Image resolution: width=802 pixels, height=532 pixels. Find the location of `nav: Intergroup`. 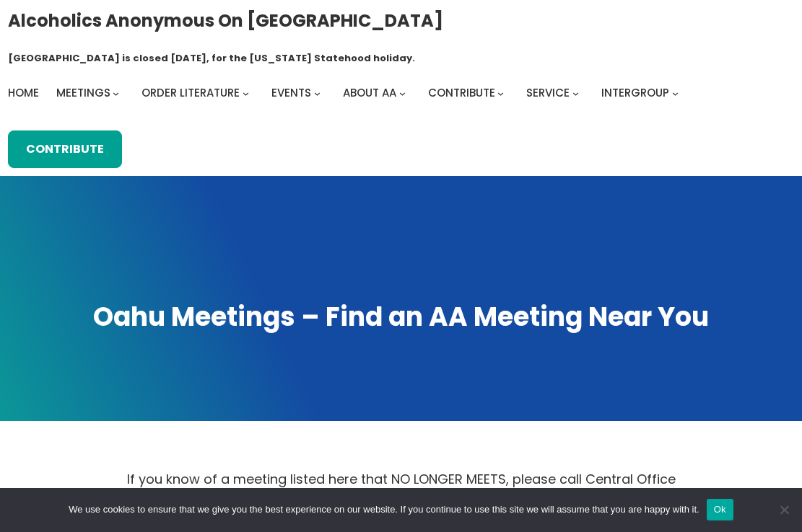

nav: Intergroup is located at coordinates (346, 93).